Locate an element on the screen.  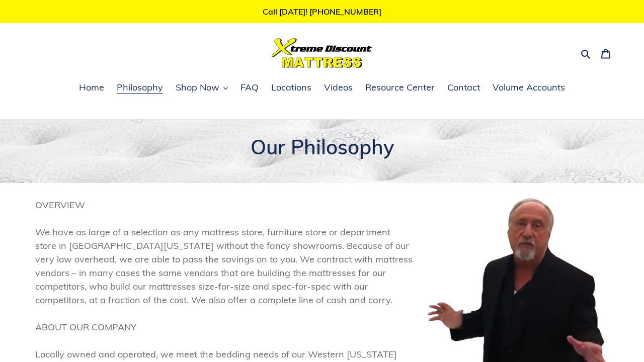
span: Home is located at coordinates (91, 87).